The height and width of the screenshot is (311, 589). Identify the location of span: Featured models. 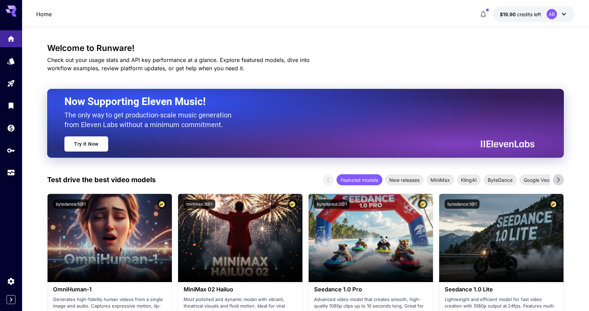
(359, 180).